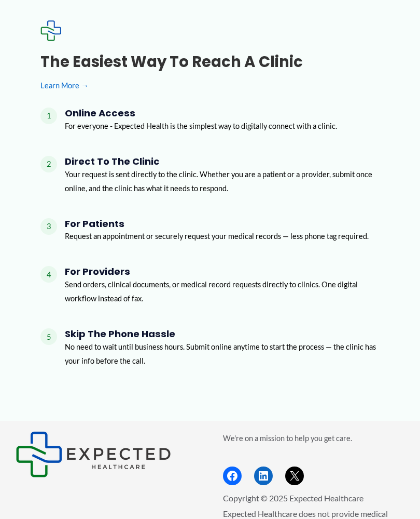 The height and width of the screenshot is (519, 420). What do you see at coordinates (49, 226) in the screenshot?
I see `span: 3` at bounding box center [49, 226].